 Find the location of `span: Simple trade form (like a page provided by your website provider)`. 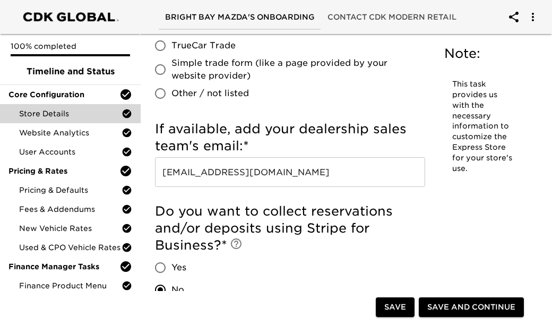

span: Simple trade form (like a page provided by your website provider) is located at coordinates (294, 70).